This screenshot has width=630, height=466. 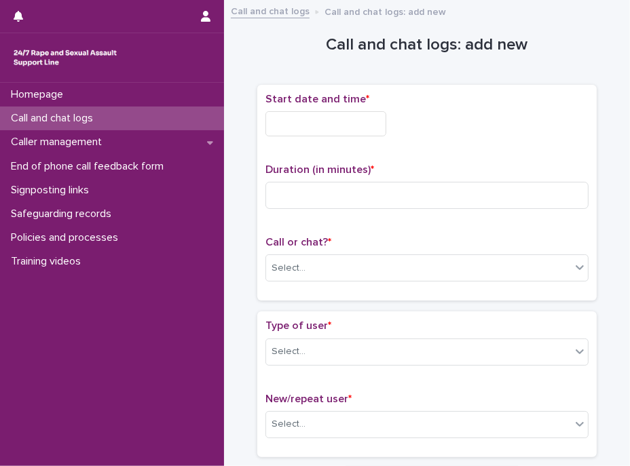 What do you see at coordinates (67, 238) in the screenshot?
I see `p: Policies and processes` at bounding box center [67, 238].